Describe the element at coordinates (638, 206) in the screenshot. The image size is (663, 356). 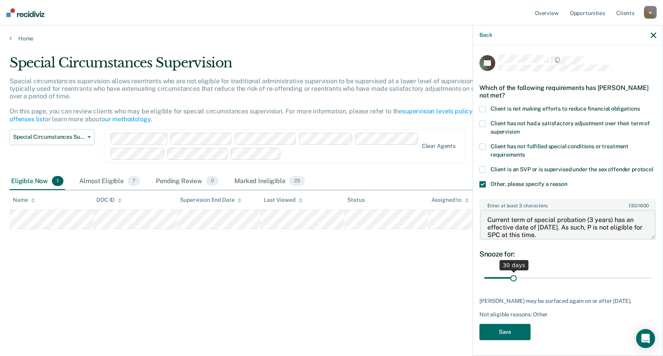
I see `span: / 1600` at that location.